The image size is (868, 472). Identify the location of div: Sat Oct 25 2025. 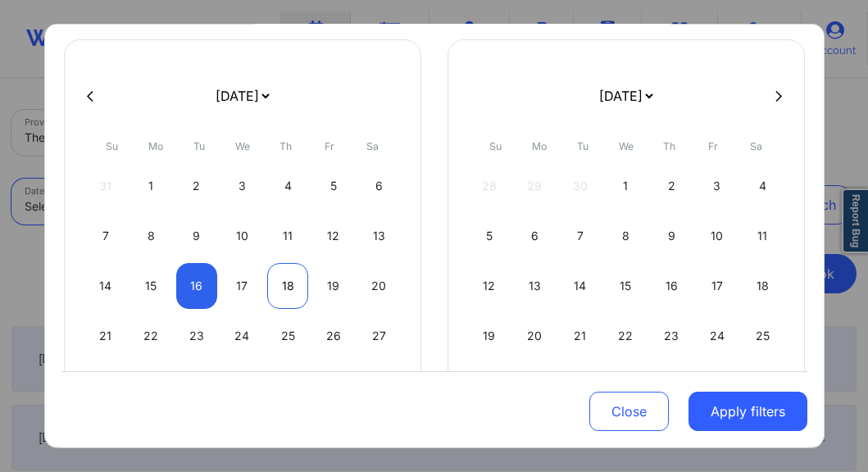
(762, 336).